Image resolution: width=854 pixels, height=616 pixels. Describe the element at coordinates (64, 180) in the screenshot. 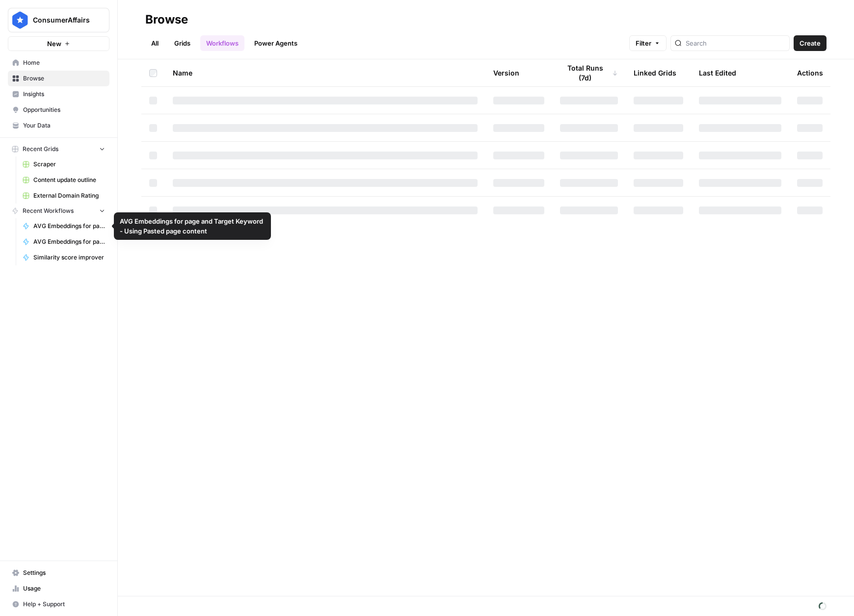

I see `a: Content update outline` at that location.